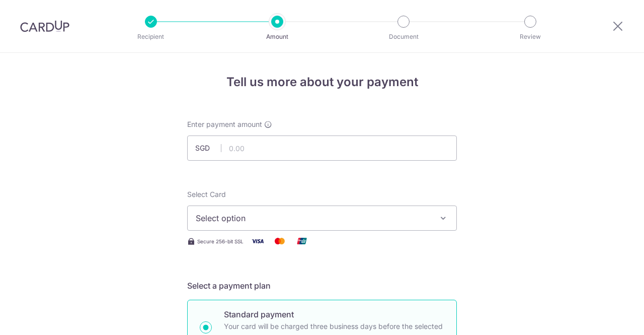 This screenshot has width=644, height=335. I want to click on span: Select option, so click(313, 218).